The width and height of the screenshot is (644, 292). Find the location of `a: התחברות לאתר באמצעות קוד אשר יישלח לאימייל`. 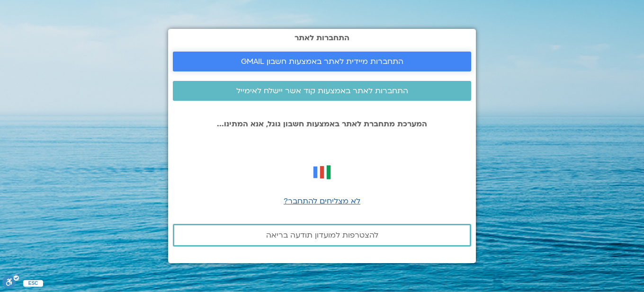

a: התחברות לאתר באמצעות קוד אשר יישלח לאימייל is located at coordinates (322, 91).